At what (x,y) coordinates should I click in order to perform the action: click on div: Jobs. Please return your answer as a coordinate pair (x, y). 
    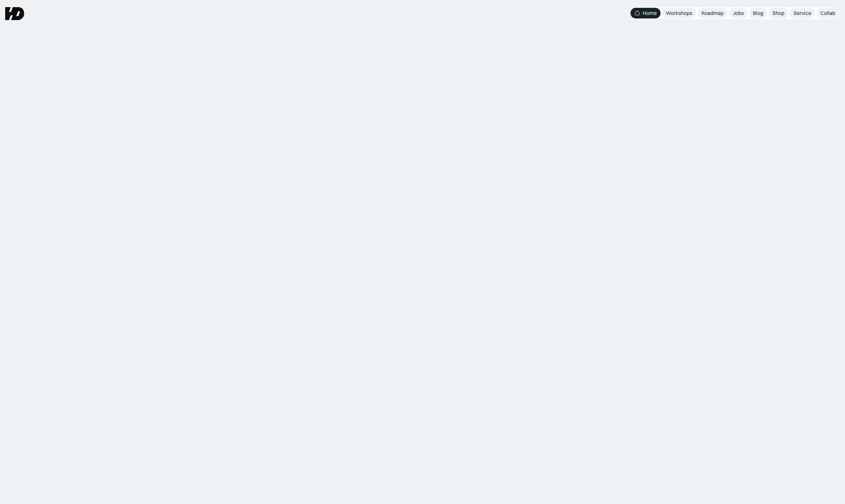
    Looking at the image, I should click on (738, 13).